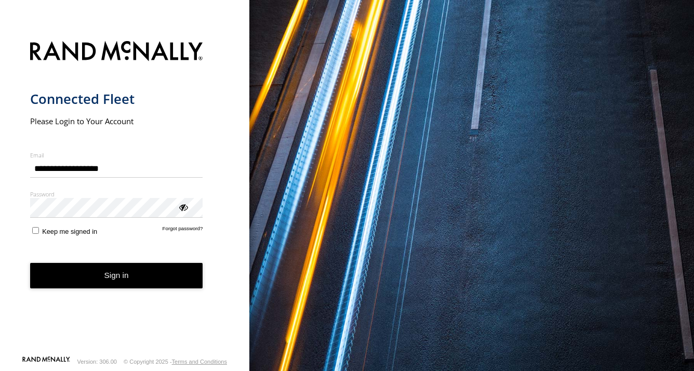 The width and height of the screenshot is (694, 371). What do you see at coordinates (175, 361) in the screenshot?
I see `div: © Copyright 2025 -` at bounding box center [175, 361].